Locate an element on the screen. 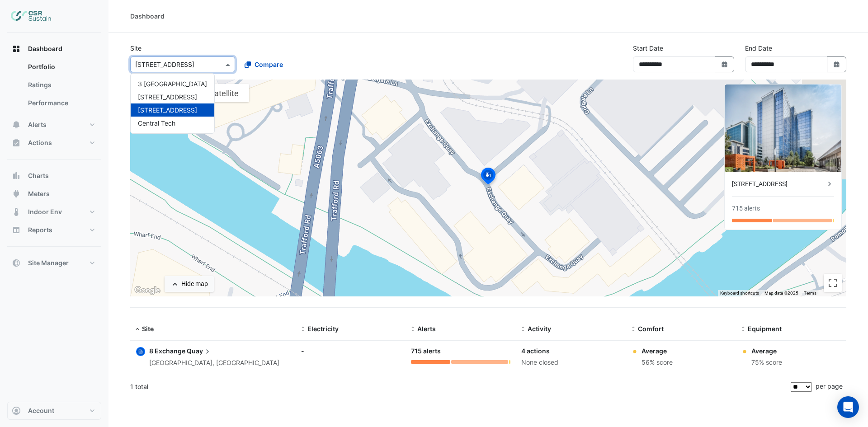 The image size is (868, 427). span: Reports is located at coordinates (41, 230).